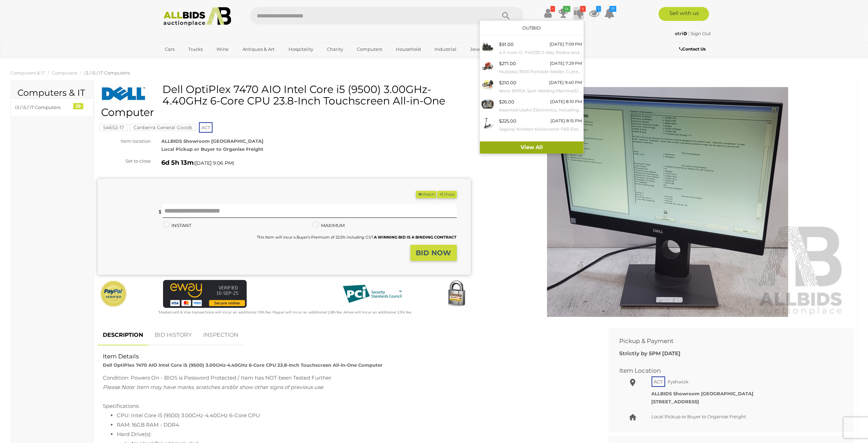 The width and height of the screenshot is (868, 443). Describe the element at coordinates (357, 237) in the screenshot. I see `small: This Item will incur a Buyer's Premium of 22.5% including GST.` at that location.